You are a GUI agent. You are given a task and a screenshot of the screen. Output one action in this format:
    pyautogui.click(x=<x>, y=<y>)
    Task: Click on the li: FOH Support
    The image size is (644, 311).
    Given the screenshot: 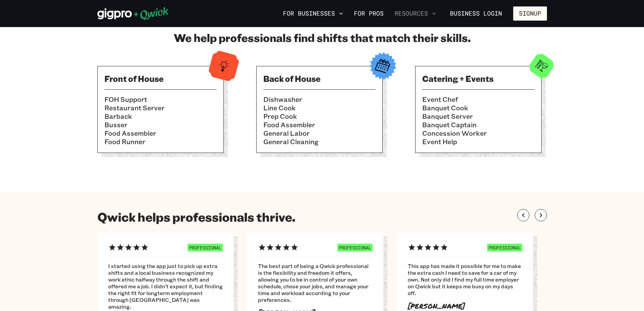 What is the action you would take?
    pyautogui.click(x=160, y=99)
    